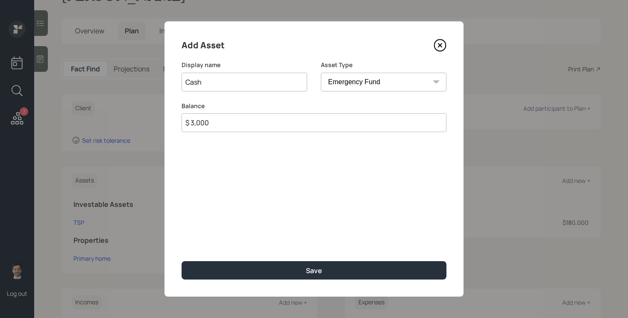  I want to click on div: Save, so click(314, 271).